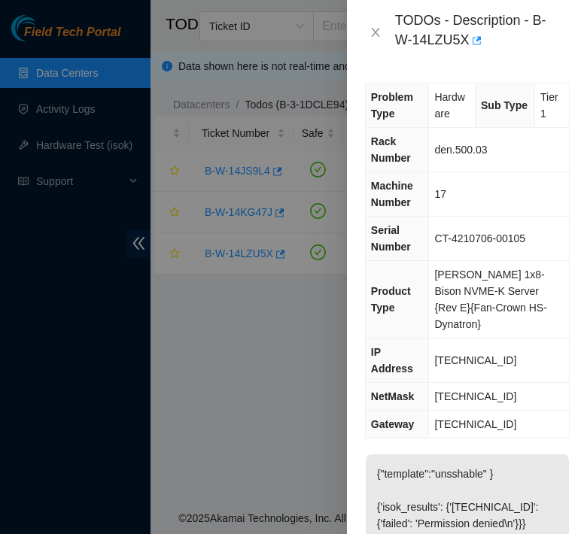 The width and height of the screenshot is (578, 534). Describe the element at coordinates (376, 32) in the screenshot. I see `span: close` at that location.